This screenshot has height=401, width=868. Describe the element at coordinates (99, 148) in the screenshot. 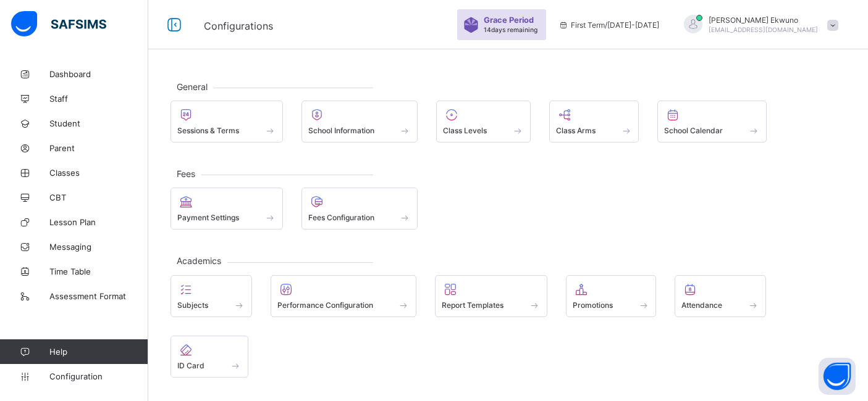

I see `span: Parent` at that location.